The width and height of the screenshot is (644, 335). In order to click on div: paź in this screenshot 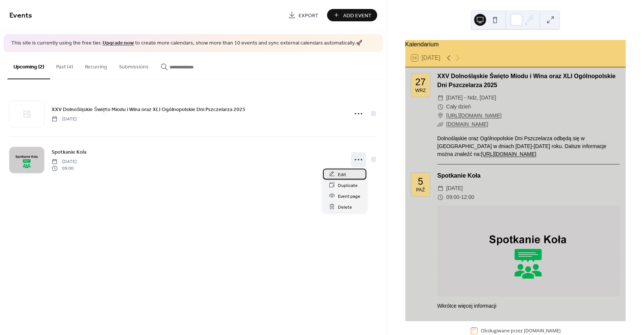, I will do `click(420, 190)`.